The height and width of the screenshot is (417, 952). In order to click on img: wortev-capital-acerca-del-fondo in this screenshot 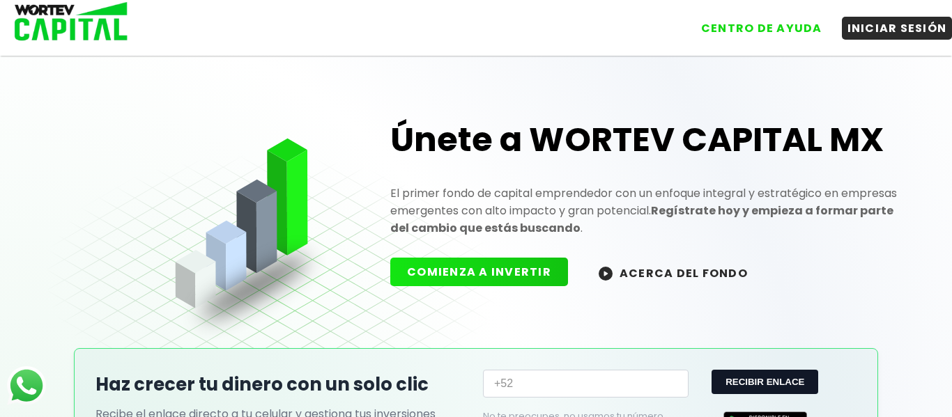, I will do `click(605, 274)`.